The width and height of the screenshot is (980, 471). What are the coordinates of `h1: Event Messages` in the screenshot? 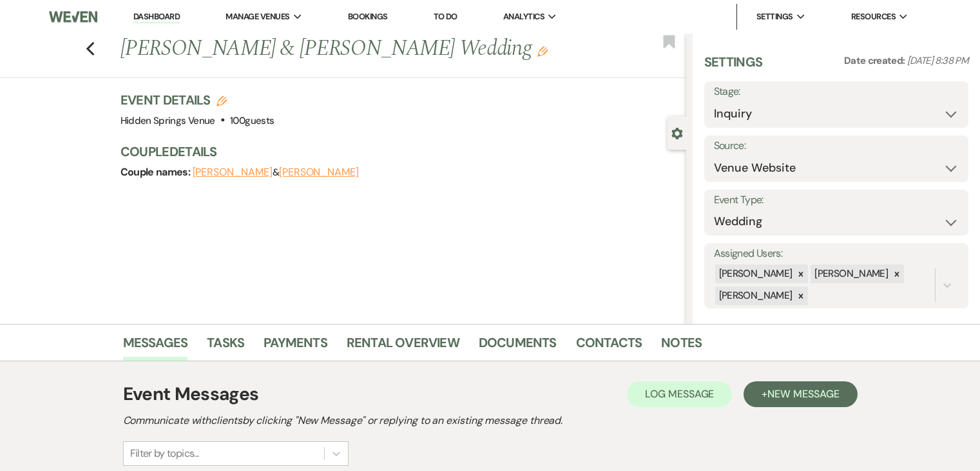 It's located at (190, 394).